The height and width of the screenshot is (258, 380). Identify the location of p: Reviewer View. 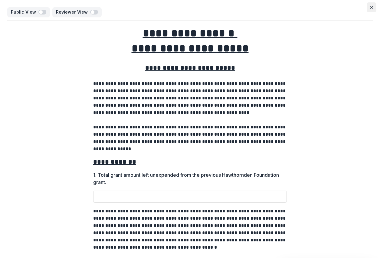
(73, 12).